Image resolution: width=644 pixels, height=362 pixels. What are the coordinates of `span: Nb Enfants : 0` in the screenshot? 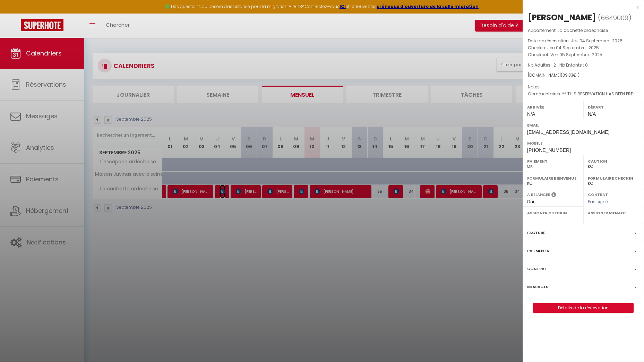 It's located at (574, 65).